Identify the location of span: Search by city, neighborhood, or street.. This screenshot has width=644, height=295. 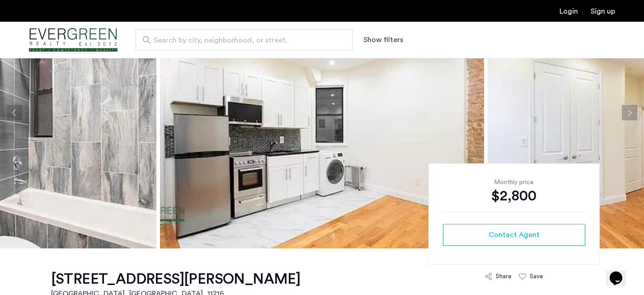
(240, 40).